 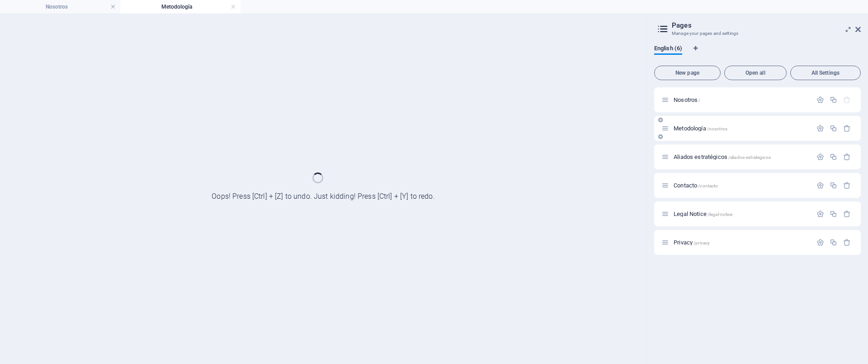 I want to click on div: Language Tabs, so click(x=757, y=53).